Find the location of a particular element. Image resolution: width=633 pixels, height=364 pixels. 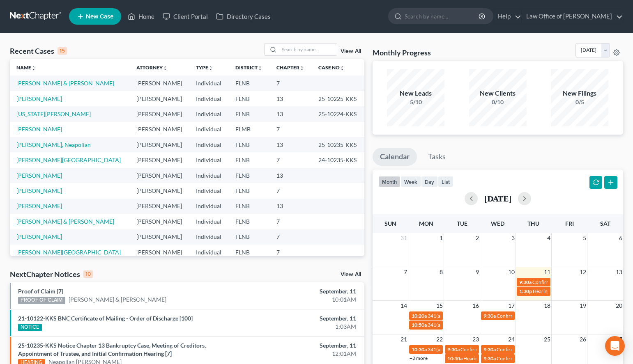

div: New Leads is located at coordinates (416, 93).